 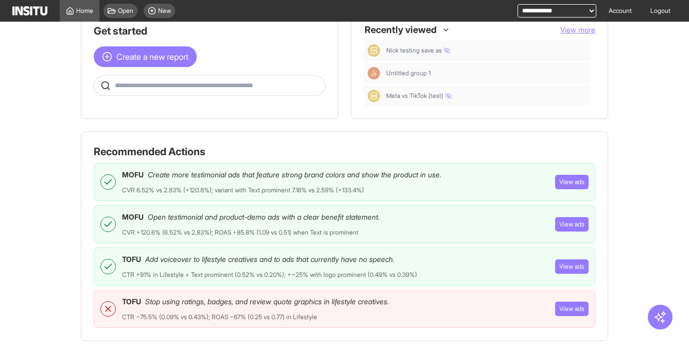 I want to click on span: Stop using ratings, badges, and review quote graphics in lifestyle creatives., so click(x=267, y=301).